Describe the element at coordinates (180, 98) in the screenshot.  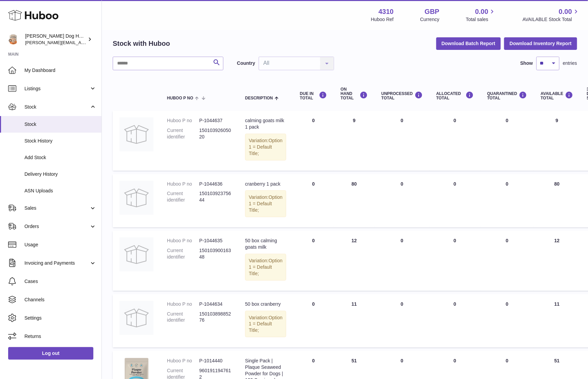
I see `span: Huboo P no` at that location.